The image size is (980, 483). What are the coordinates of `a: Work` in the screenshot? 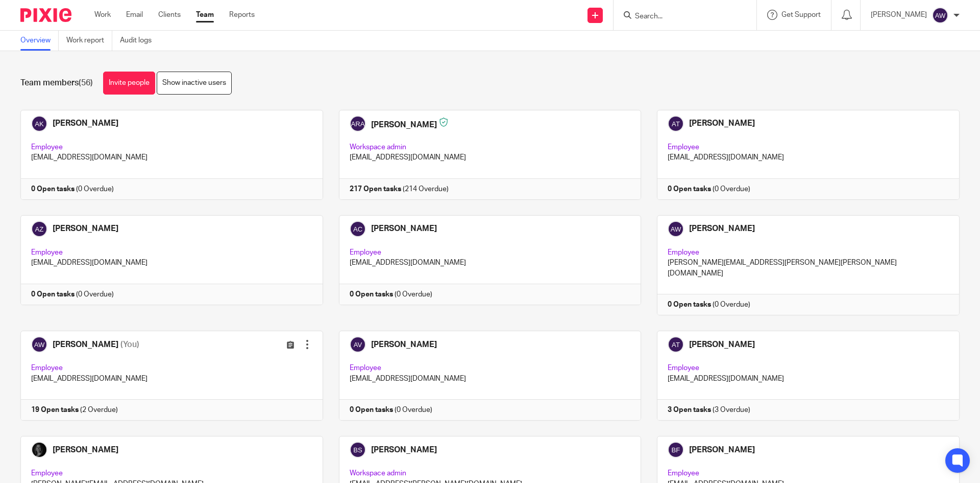 It's located at (103, 15).